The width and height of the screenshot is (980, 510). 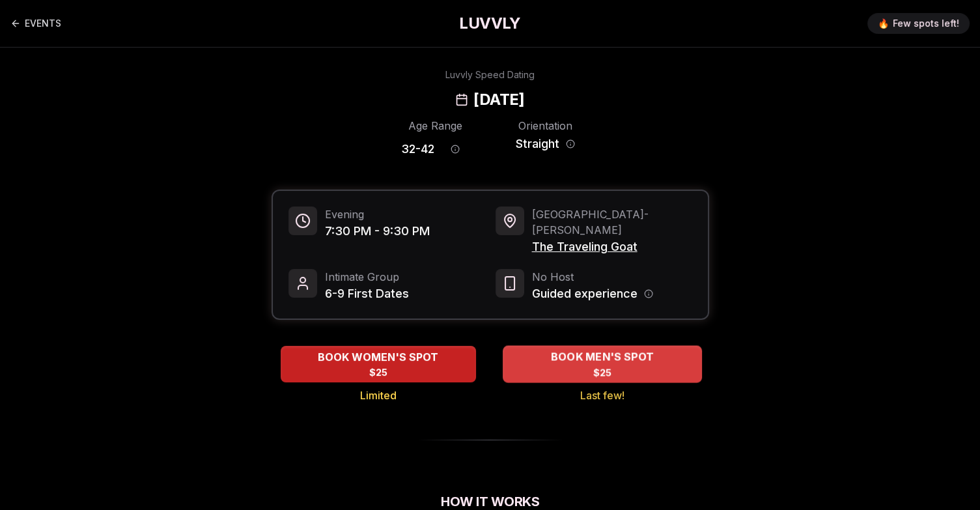 What do you see at coordinates (377, 231) in the screenshot?
I see `span: 7:30 PM - 9:30 PM` at bounding box center [377, 231].